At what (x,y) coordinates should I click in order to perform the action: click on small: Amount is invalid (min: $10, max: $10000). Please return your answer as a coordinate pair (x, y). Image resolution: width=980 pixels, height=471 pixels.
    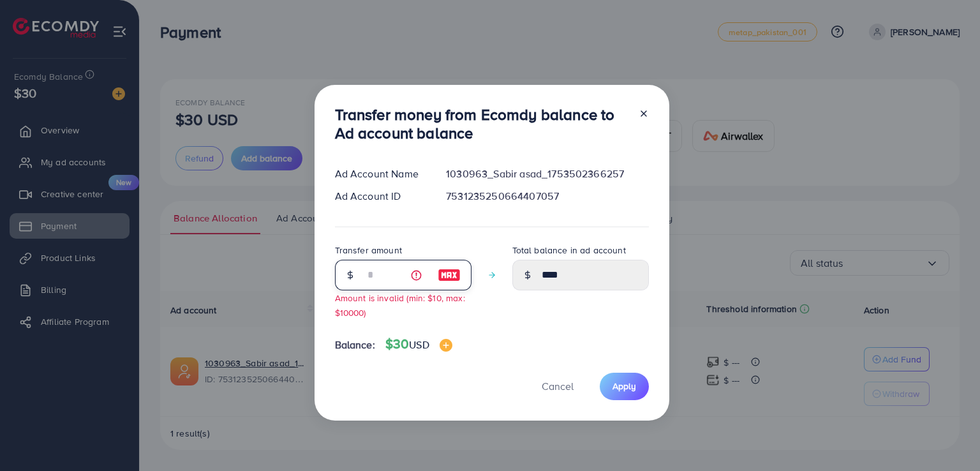
    Looking at the image, I should click on (400, 305).